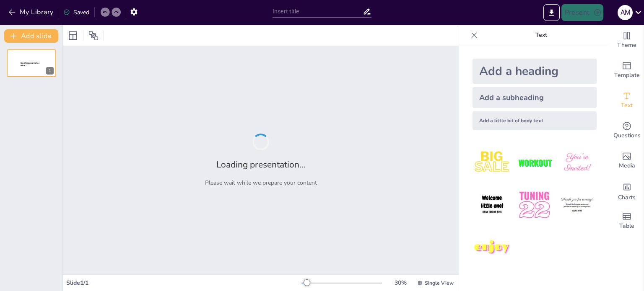  What do you see at coordinates (627, 76) in the screenshot?
I see `span: Template` at bounding box center [627, 76].